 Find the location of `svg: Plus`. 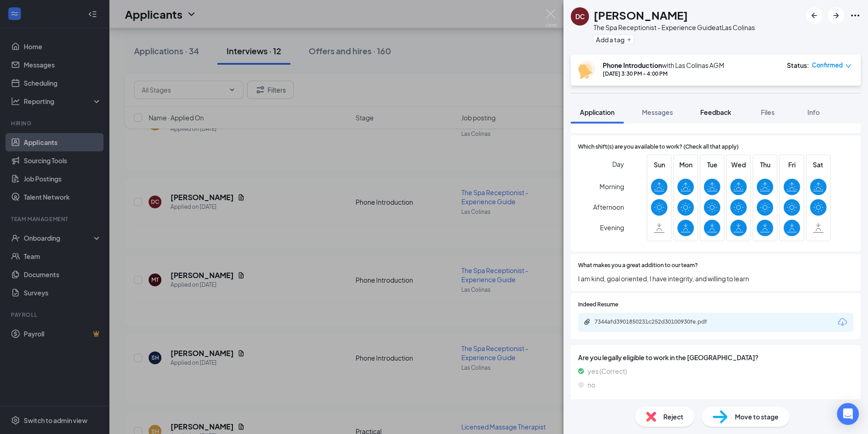

svg: Plus is located at coordinates (629, 40).